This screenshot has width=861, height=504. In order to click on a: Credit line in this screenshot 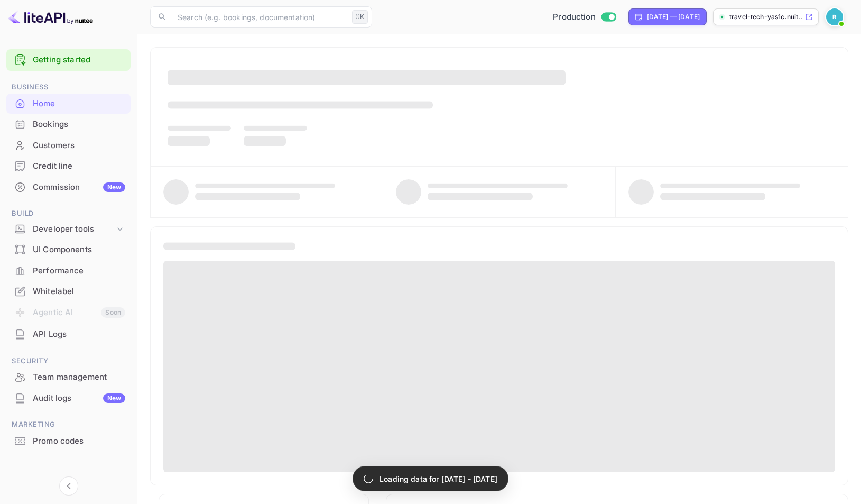, I will do `click(68, 166)`.